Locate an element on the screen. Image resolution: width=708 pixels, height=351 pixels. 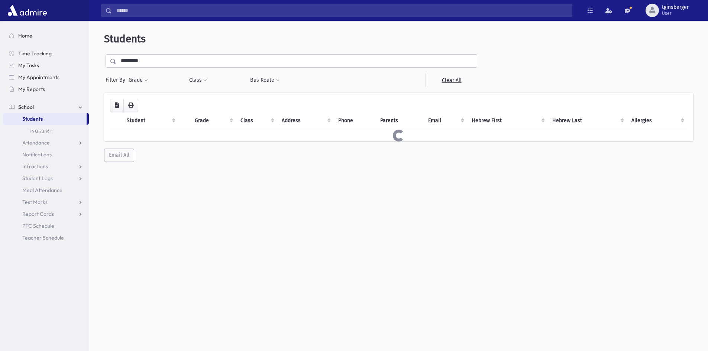
a: School is located at coordinates (46, 107).